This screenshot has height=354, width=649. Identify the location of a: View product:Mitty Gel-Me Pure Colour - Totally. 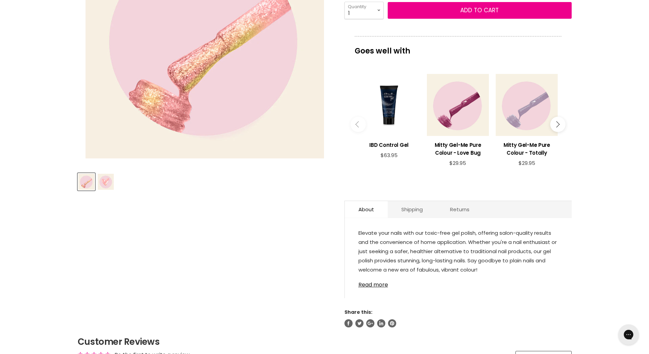
(527, 148).